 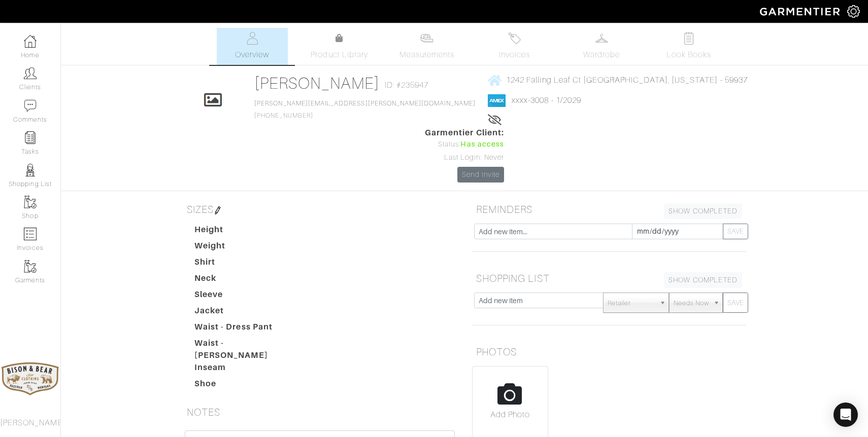 I want to click on img: clients-icon-6bae9207a08558b7cb47a8932f037763ab4055f8c8b6bfacd5dc20c3e0201464.png, so click(x=30, y=73).